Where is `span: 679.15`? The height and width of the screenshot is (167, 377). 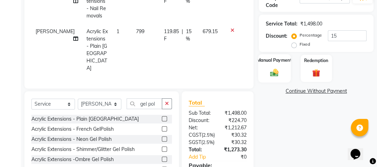
span: 679.15 is located at coordinates (210, 31).